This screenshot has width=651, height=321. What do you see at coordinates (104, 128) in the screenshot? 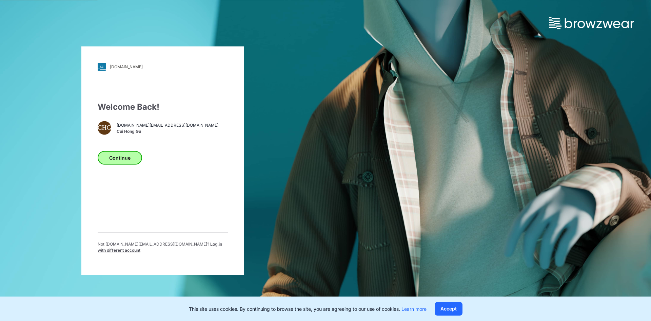
I see `div: CHG` at bounding box center [104, 128].